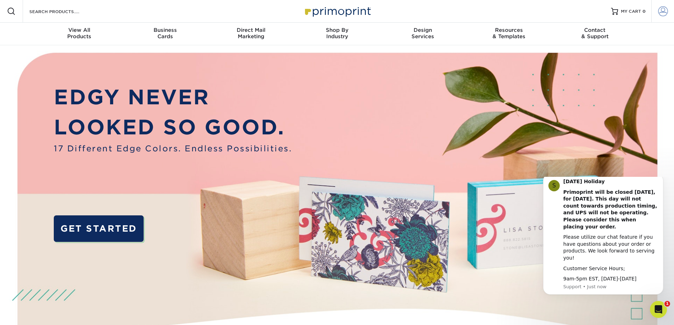 Image resolution: width=674 pixels, height=325 pixels. Describe the element at coordinates (251, 33) in the screenshot. I see `div: Marketing` at that location.